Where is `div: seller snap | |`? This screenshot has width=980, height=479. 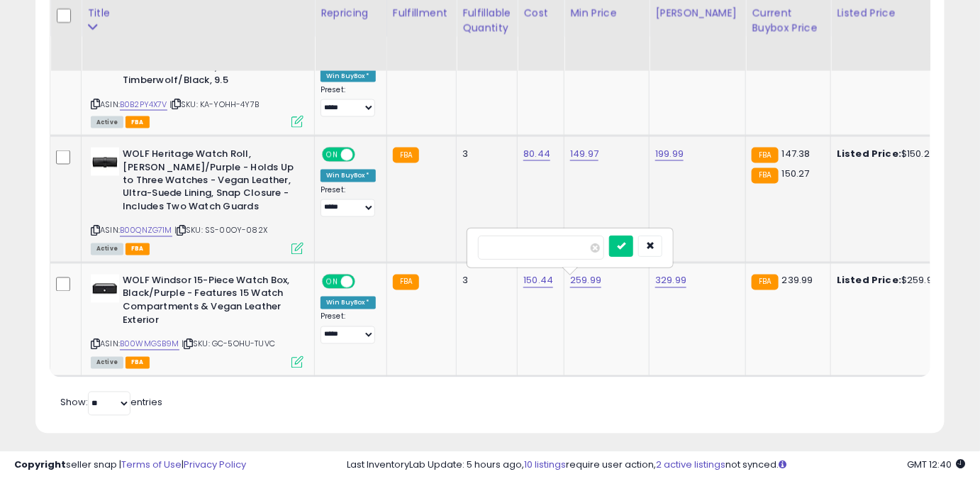
div: seller snap | | is located at coordinates (130, 465).